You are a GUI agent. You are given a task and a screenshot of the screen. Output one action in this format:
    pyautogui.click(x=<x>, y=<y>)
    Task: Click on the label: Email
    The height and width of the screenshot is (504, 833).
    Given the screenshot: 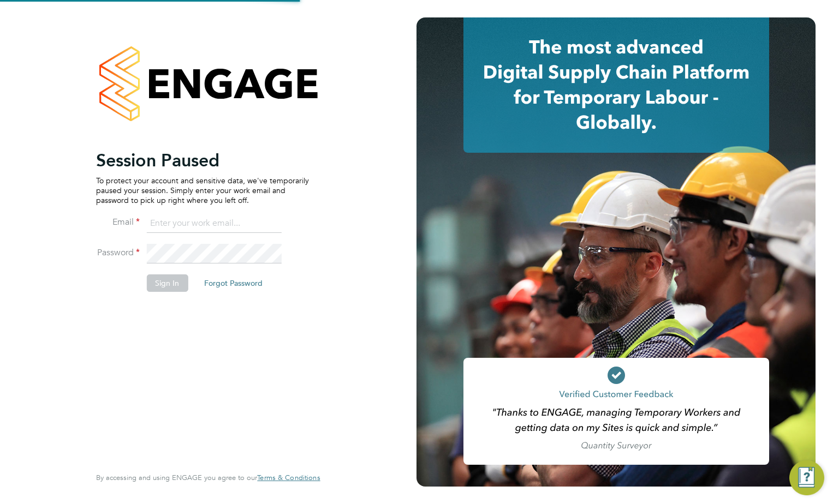 What is the action you would take?
    pyautogui.click(x=118, y=222)
    